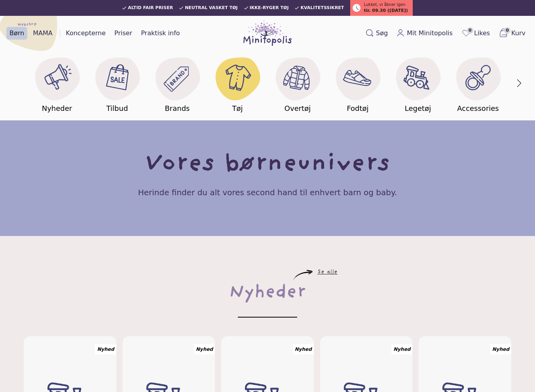  What do you see at coordinates (268, 293) in the screenshot?
I see `div: Nyheder` at bounding box center [268, 293].